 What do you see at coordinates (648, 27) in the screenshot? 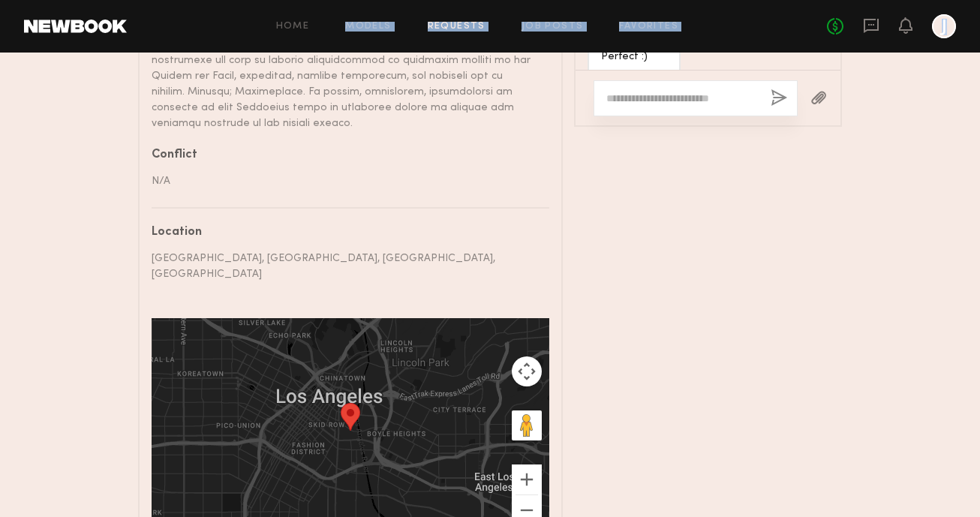
I see `a: Favorites` at bounding box center [648, 27].